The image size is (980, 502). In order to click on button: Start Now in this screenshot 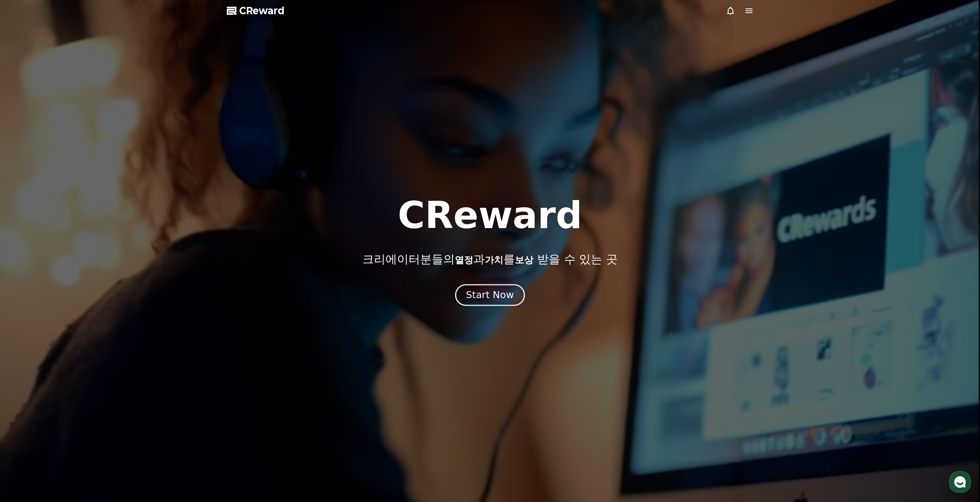, I will do `click(490, 295)`.